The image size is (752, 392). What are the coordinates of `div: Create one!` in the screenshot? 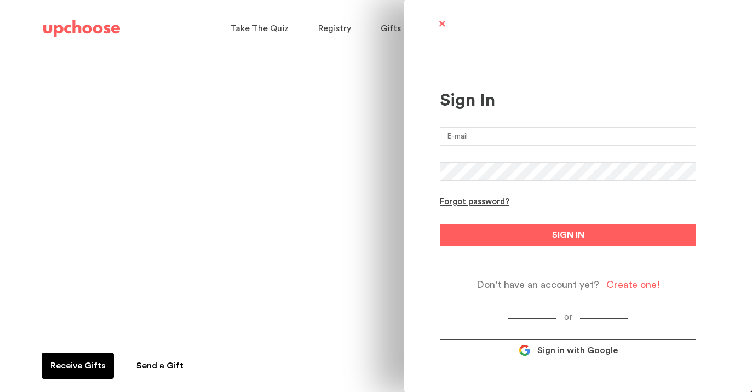 It's located at (633, 285).